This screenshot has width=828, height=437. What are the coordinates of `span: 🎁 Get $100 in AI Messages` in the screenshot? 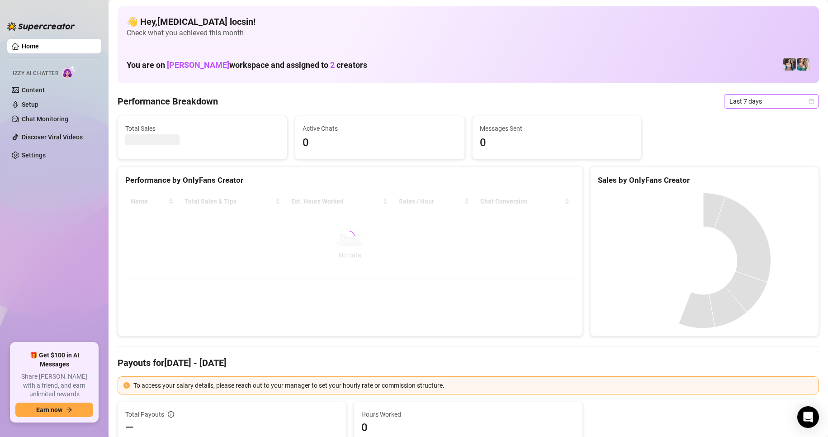 It's located at (54, 359).